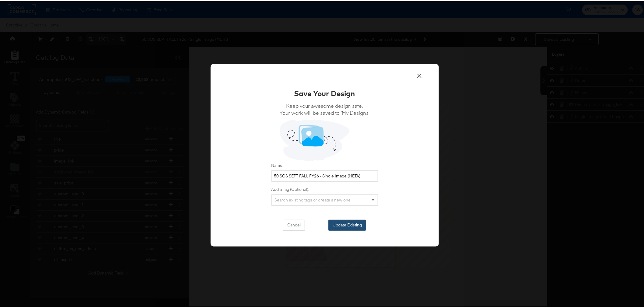 The image size is (644, 308). What do you see at coordinates (325, 104) in the screenshot?
I see `span: Keep your awesome design safe.` at bounding box center [325, 104].